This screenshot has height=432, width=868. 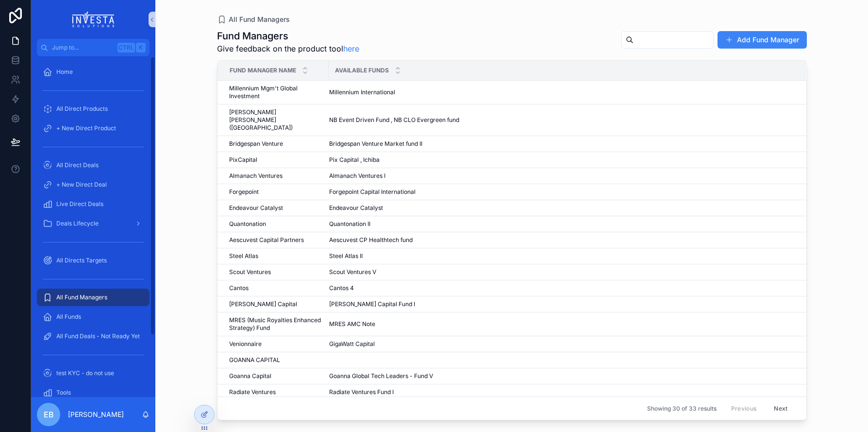 What do you see at coordinates (276, 256) in the screenshot?
I see `a: Steel Atlas` at bounding box center [276, 256].